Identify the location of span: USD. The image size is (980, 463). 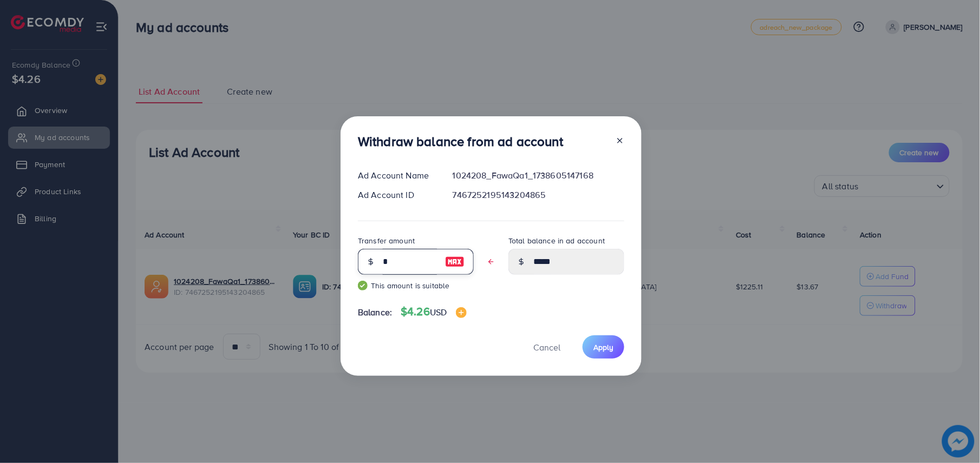
(438, 312).